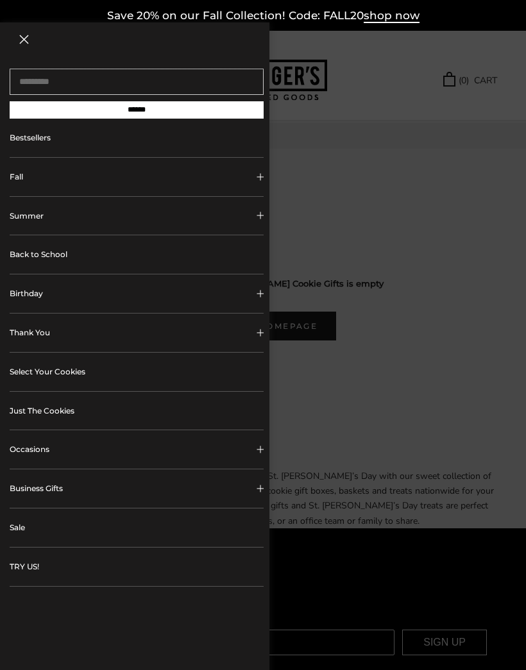 This screenshot has height=670, width=526. I want to click on a: Bestsellers, so click(137, 138).